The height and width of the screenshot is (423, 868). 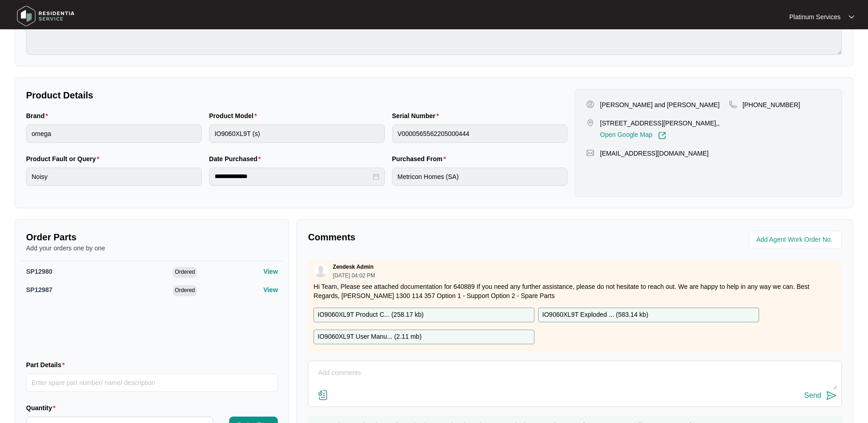 I want to click on p: IO9060XL9T Exploded ... ( 583.14 kb ), so click(x=595, y=315).